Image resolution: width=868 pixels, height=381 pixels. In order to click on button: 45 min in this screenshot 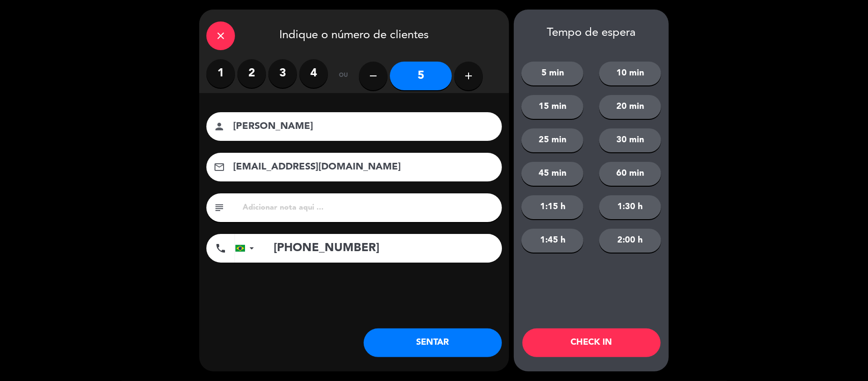, I will do `click(552, 174)`.